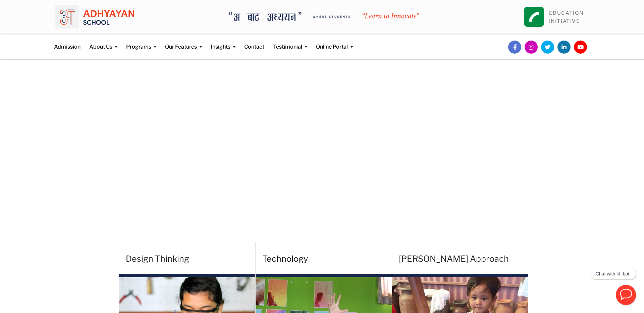  I want to click on a: Insights, so click(223, 42).